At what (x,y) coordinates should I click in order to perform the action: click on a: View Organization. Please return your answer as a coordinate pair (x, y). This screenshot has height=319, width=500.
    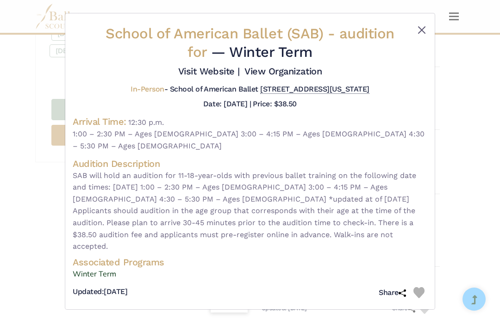
    Looking at the image, I should click on (283, 71).